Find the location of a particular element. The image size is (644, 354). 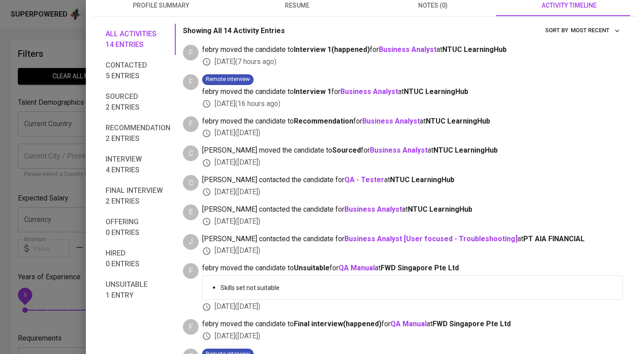

span: Final interview 2 entries is located at coordinates (138, 196).